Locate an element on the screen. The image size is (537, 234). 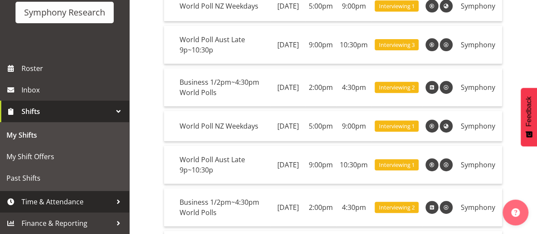
div: Symphony Research is located at coordinates (65, 12).